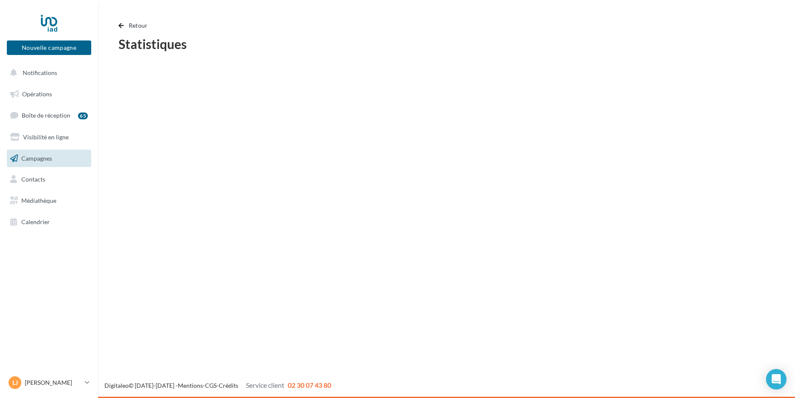  Describe the element at coordinates (35, 222) in the screenshot. I see `span: Calendrier` at that location.